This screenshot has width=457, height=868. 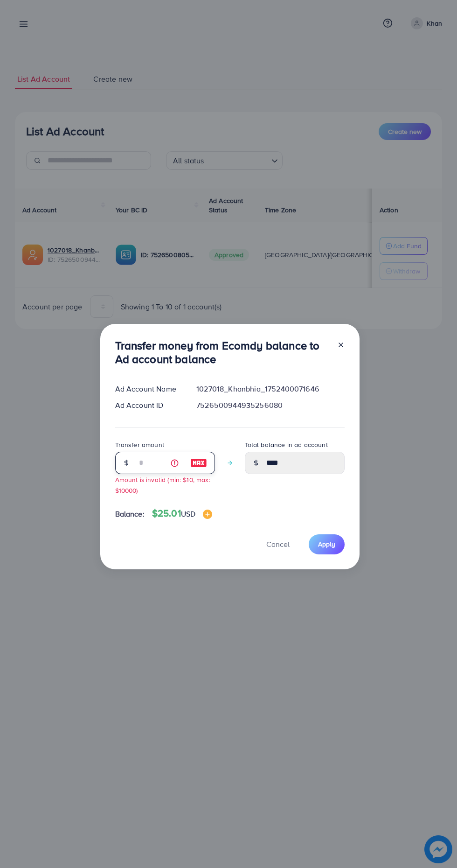 I want to click on div: Ad Account ID, so click(x=149, y=405).